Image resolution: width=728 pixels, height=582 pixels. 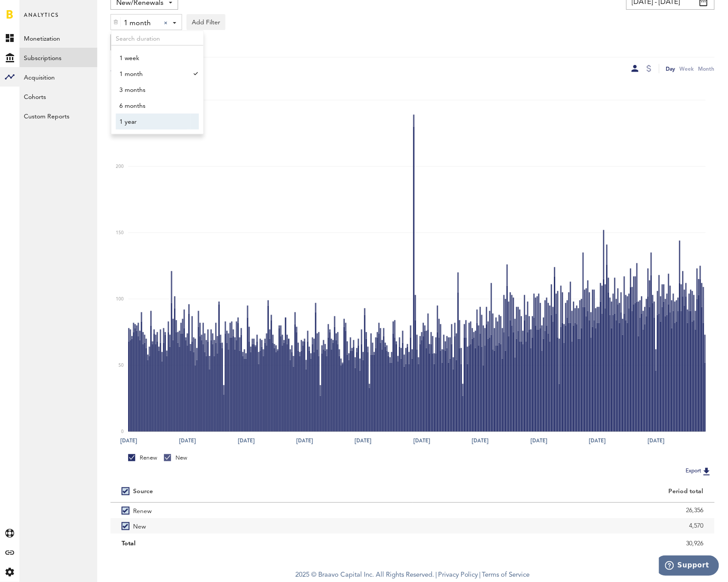 I want to click on div: Source, so click(x=143, y=492).